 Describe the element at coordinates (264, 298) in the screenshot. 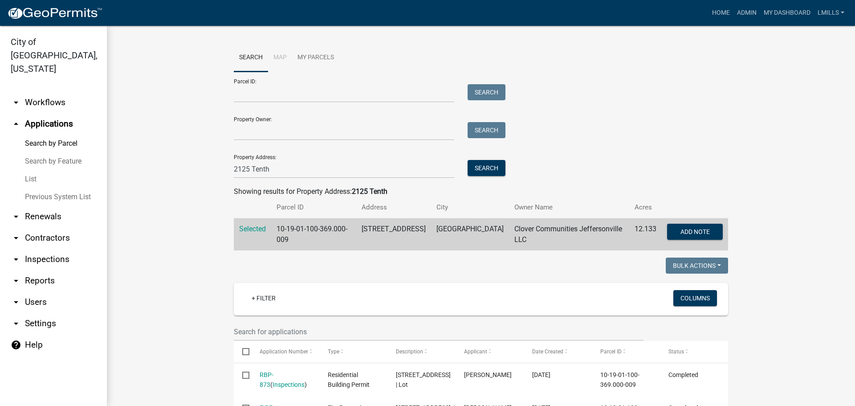

I see `a: + Filter` at that location.